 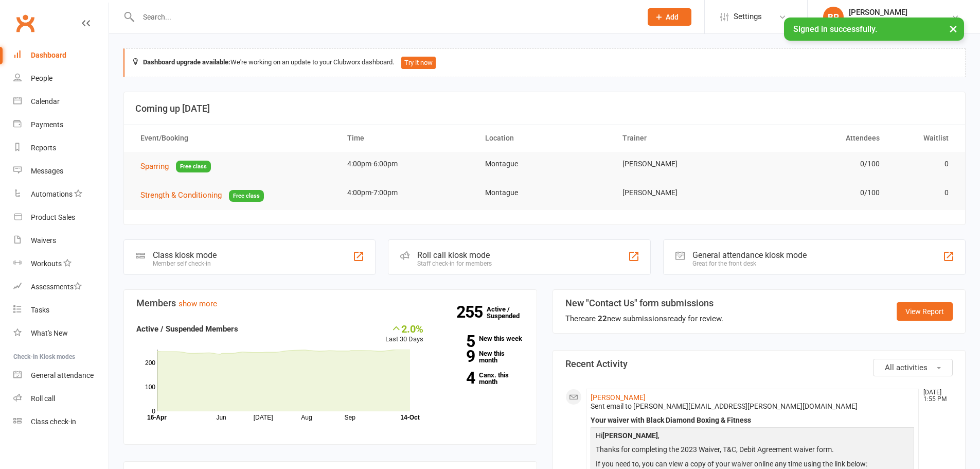 I want to click on div: Assessments, so click(x=56, y=287).